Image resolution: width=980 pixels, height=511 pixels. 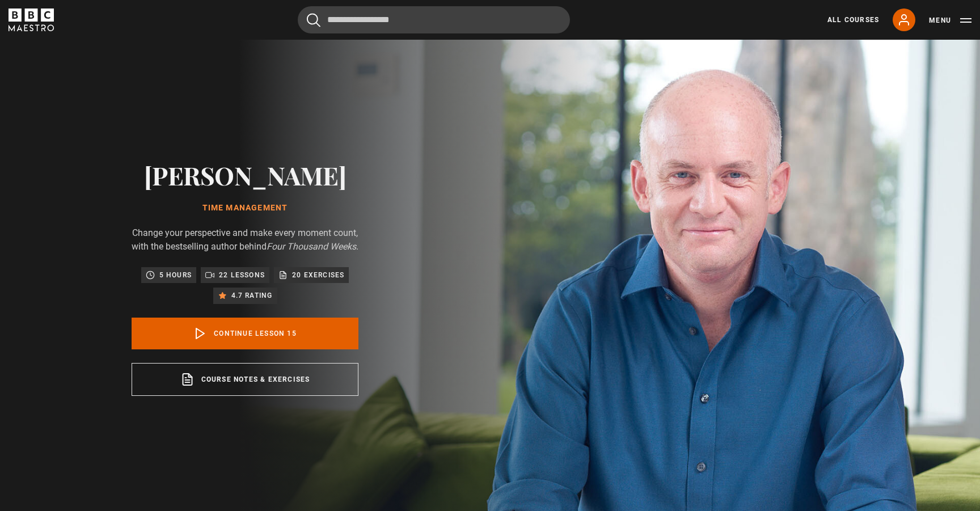 What do you see at coordinates (242, 275) in the screenshot?
I see `p: 22 lessons` at bounding box center [242, 275].